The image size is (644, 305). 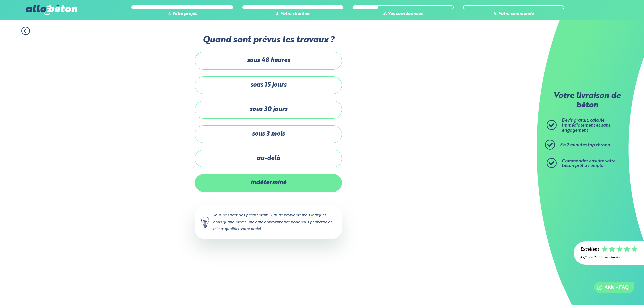 I want to click on label: sous 3 mois, so click(x=268, y=134).